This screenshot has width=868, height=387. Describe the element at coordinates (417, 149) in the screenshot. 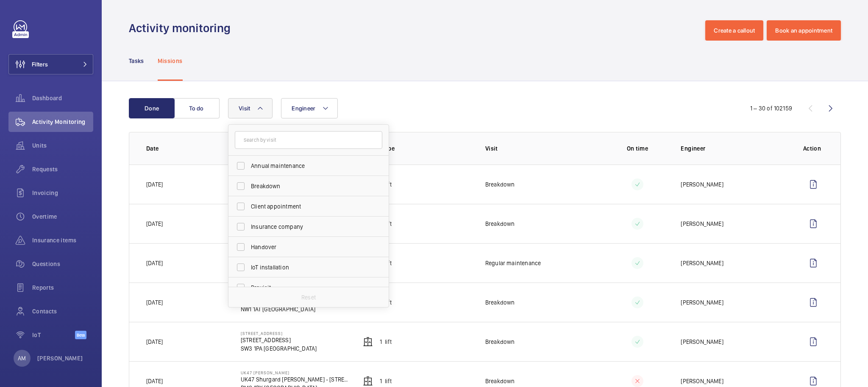

I see `p: Device type` at that location.